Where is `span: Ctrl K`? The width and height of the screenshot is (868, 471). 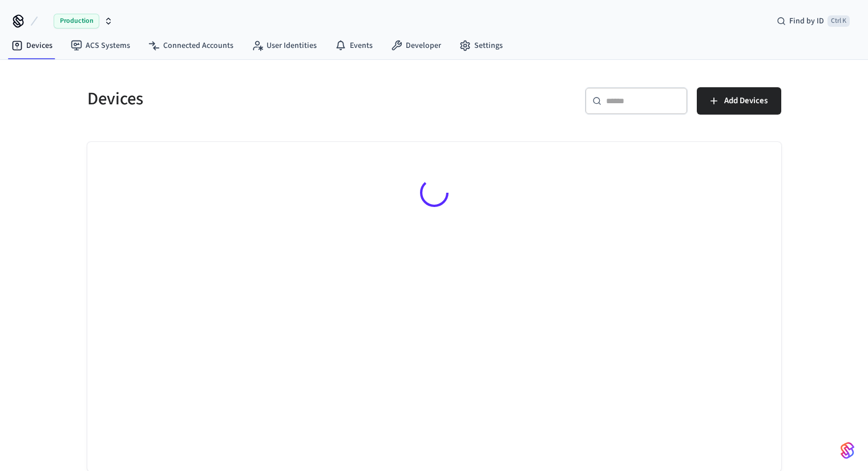
span: Ctrl K is located at coordinates (838, 21).